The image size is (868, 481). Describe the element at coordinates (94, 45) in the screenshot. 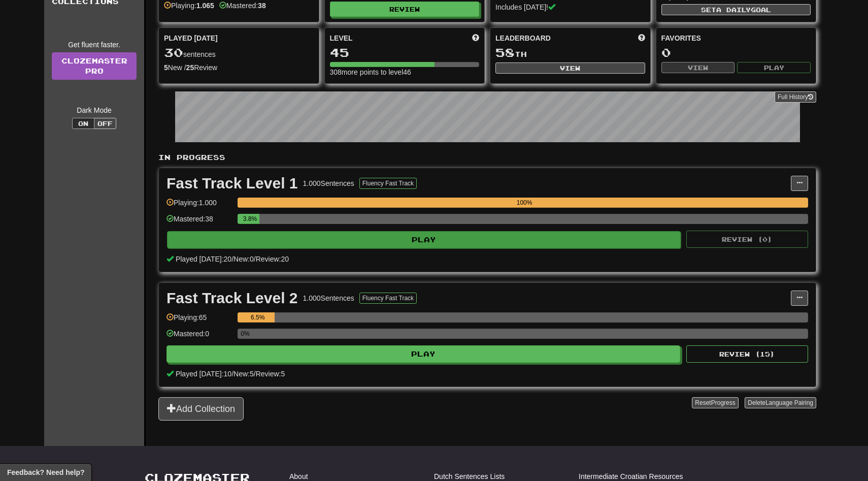

I see `div: Get fluent faster.` at that location.